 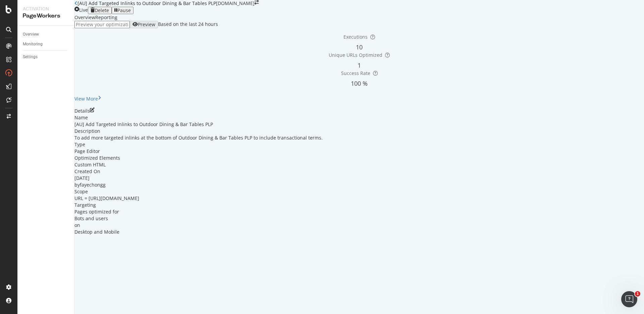 I want to click on div: pen-to-square, so click(x=92, y=110).